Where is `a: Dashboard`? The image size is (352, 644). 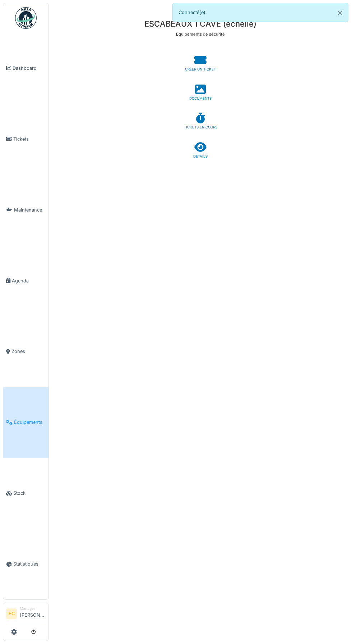 a: Dashboard is located at coordinates (26, 68).